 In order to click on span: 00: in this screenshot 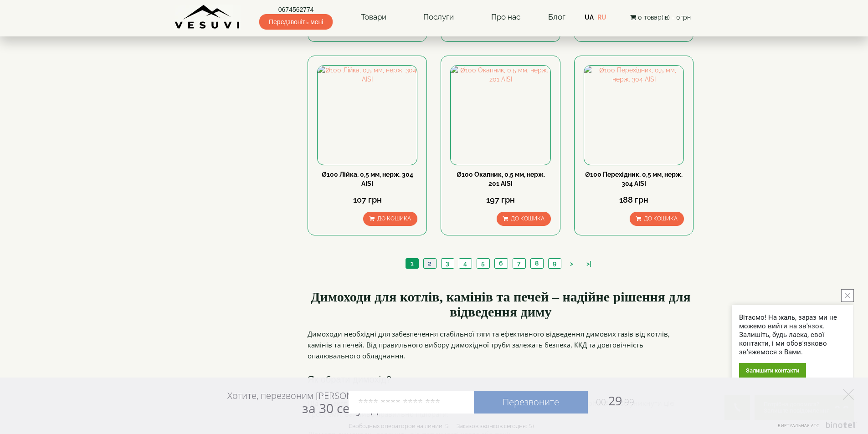, I will do `click(602, 402)`.